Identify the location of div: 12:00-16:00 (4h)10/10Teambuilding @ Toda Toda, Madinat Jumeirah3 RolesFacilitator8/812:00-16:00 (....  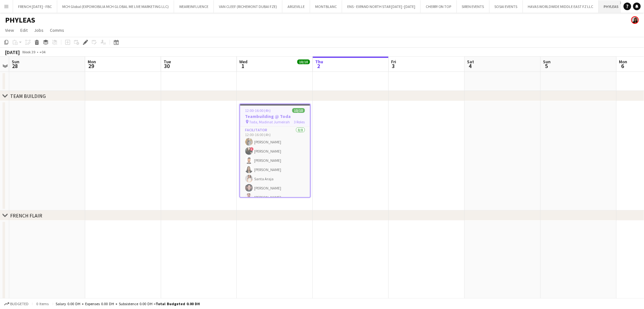
(275, 151).